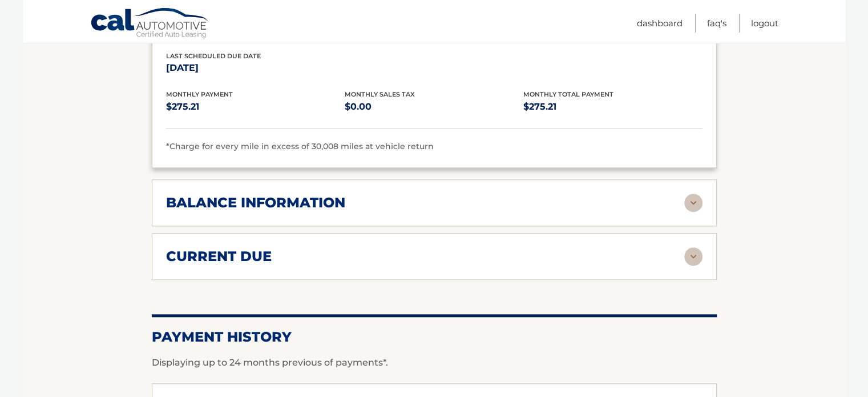 The height and width of the screenshot is (397, 868). What do you see at coordinates (660, 23) in the screenshot?
I see `a: Dashboard` at bounding box center [660, 23].